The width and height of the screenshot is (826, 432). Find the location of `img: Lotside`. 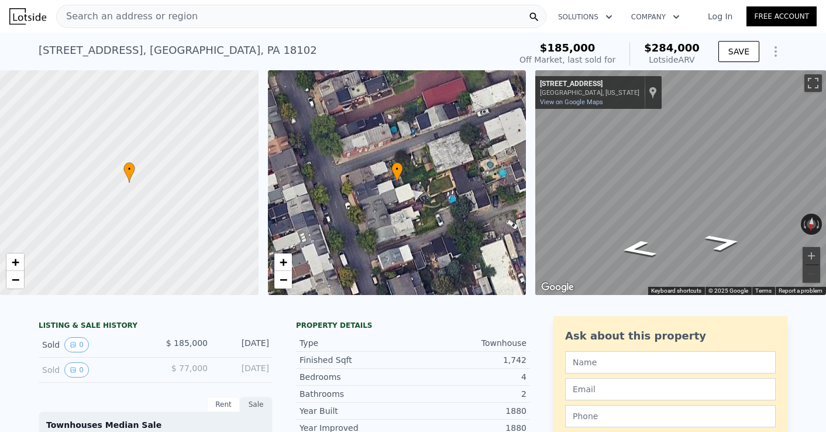

img: Lotside is located at coordinates (27, 16).